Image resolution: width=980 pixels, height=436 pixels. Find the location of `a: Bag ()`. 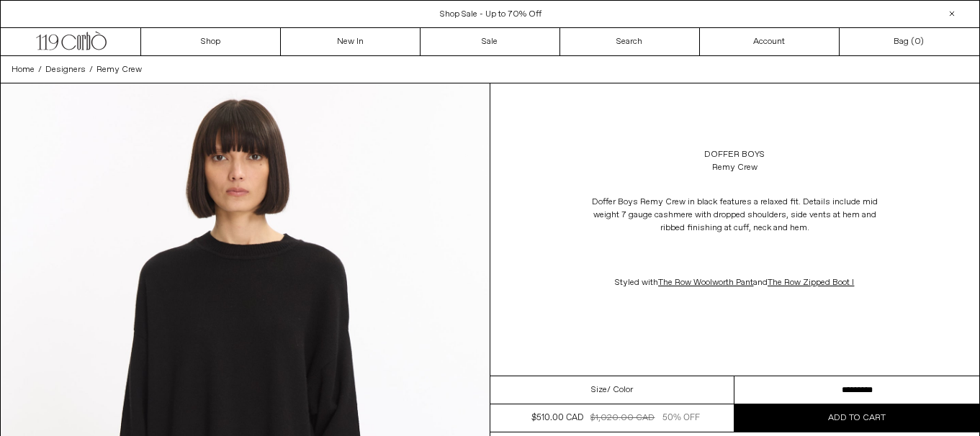

a: Bag () is located at coordinates (909, 42).